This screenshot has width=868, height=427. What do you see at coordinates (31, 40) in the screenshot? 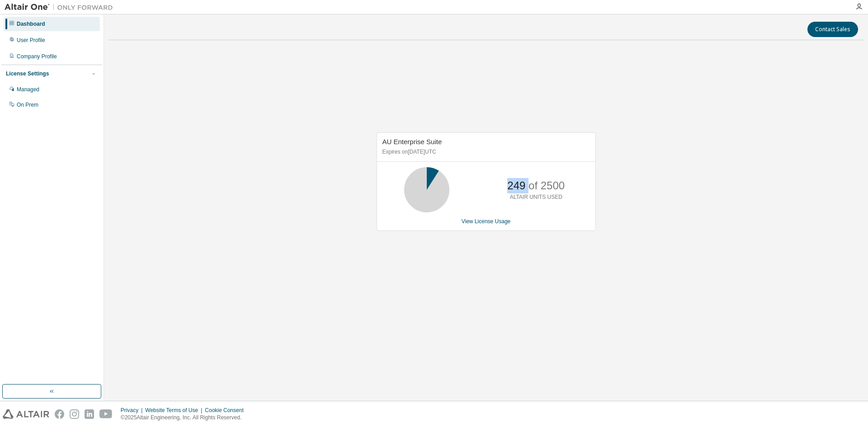
I see `div: User Profile` at bounding box center [31, 40].